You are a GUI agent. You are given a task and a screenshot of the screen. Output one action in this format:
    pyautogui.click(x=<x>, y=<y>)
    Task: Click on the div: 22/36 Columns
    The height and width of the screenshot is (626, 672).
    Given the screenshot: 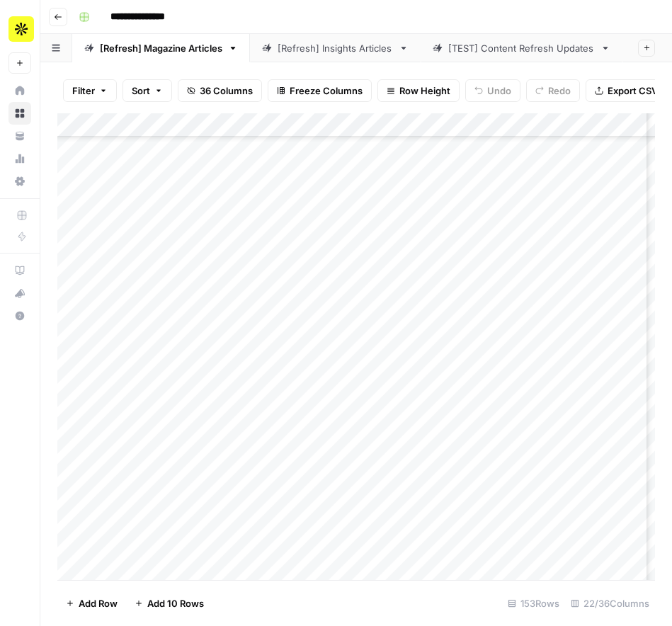 What is the action you would take?
    pyautogui.click(x=610, y=603)
    